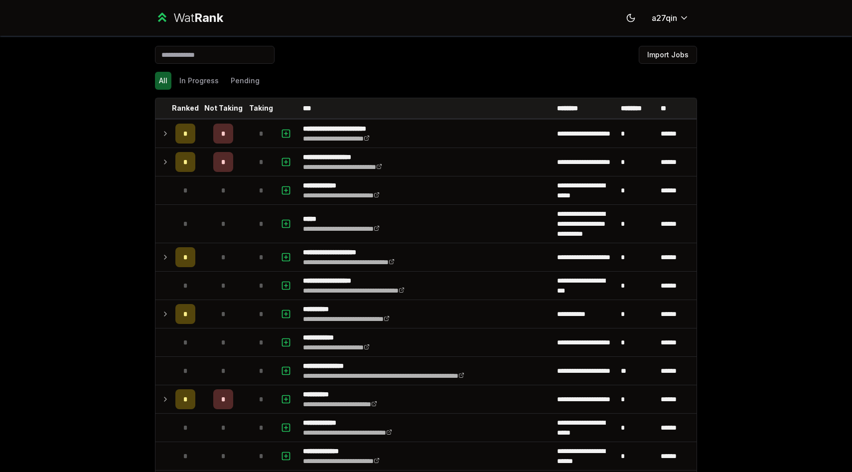 The height and width of the screenshot is (472, 852). What do you see at coordinates (199, 81) in the screenshot?
I see `button: In Progress` at bounding box center [199, 81].